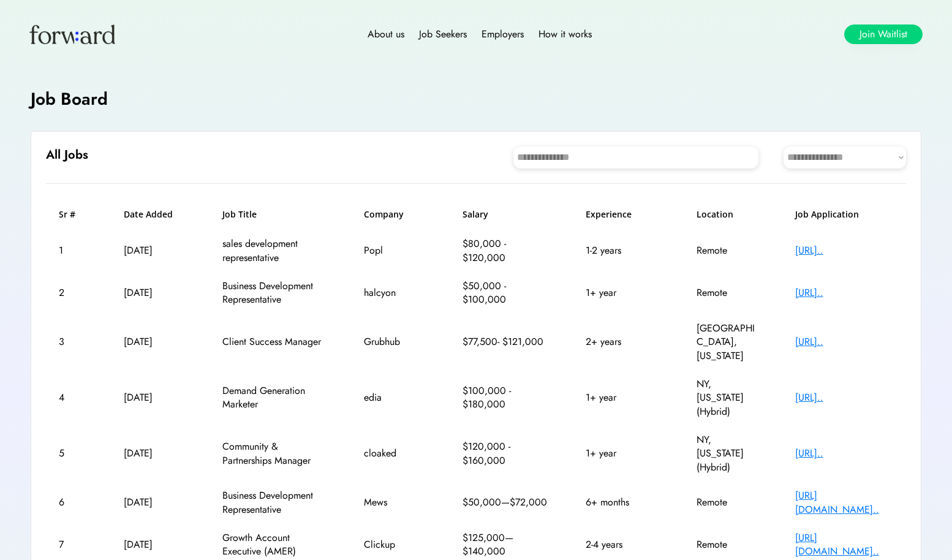 The height and width of the screenshot is (560, 952). I want to click on h6: Company, so click(395, 214).